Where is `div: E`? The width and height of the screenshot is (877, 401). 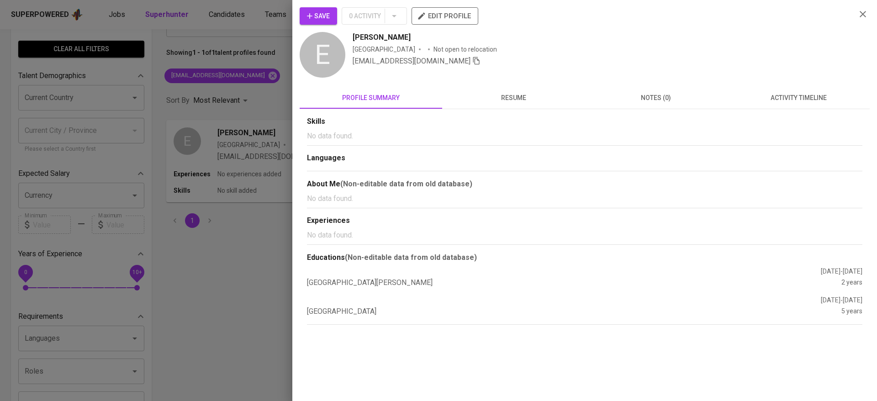 div: E is located at coordinates (323, 55).